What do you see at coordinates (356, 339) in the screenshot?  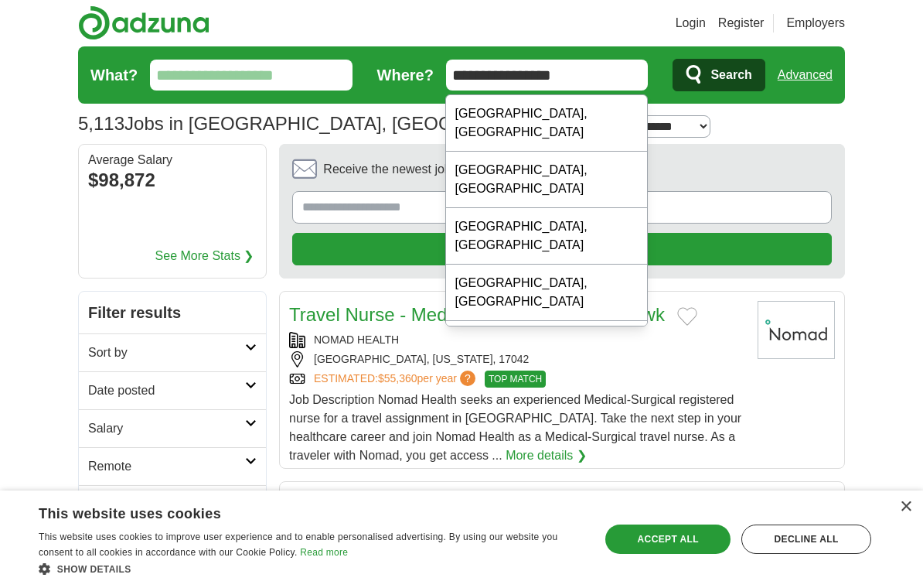 I see `a: NOMAD HEALTH` at bounding box center [356, 339].